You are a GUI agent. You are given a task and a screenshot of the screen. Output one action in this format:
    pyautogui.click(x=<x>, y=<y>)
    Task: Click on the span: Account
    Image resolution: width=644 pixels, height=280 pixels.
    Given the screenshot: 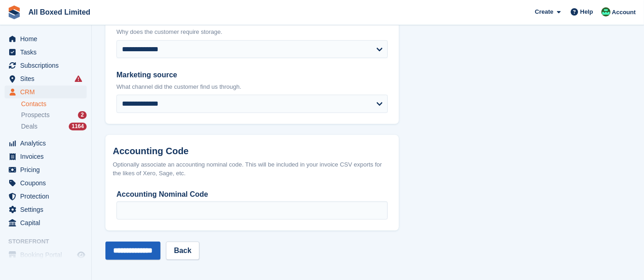 What is the action you would take?
    pyautogui.click(x=624, y=12)
    